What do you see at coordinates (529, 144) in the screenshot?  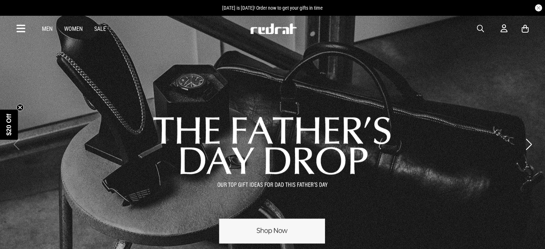 I see `button: Next slide` at bounding box center [529, 144].